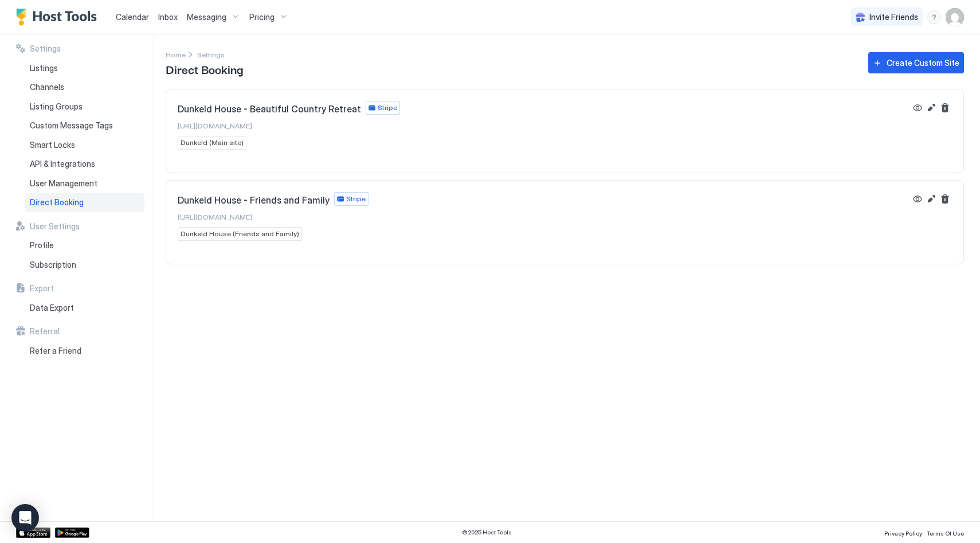 This screenshot has height=543, width=980. What do you see at coordinates (945, 533) in the screenshot?
I see `span: Terms Of Use` at bounding box center [945, 533].